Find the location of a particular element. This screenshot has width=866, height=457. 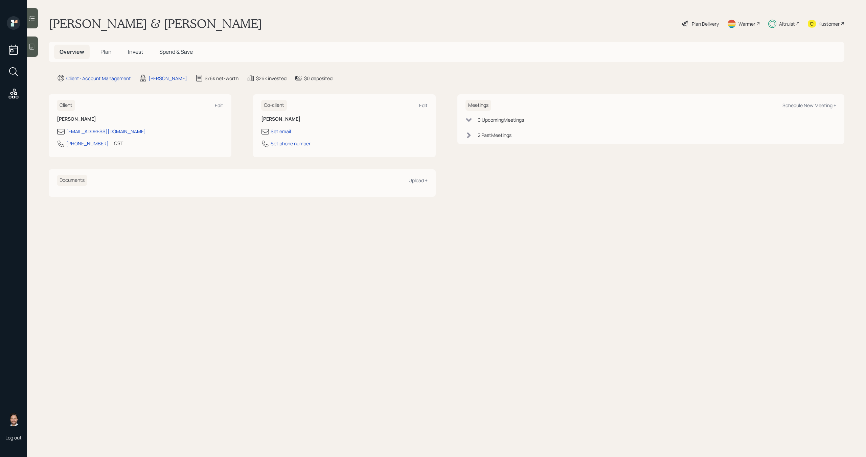

img: michael-russo-headshot.png is located at coordinates (14, 420).